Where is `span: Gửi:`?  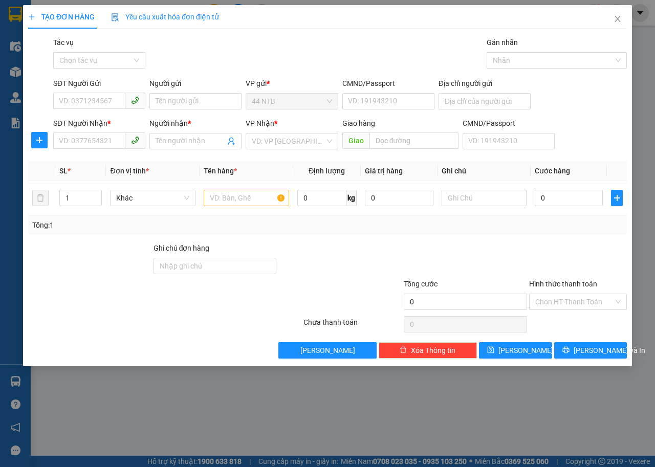
span: Gửi: is located at coordinates (16, 15).